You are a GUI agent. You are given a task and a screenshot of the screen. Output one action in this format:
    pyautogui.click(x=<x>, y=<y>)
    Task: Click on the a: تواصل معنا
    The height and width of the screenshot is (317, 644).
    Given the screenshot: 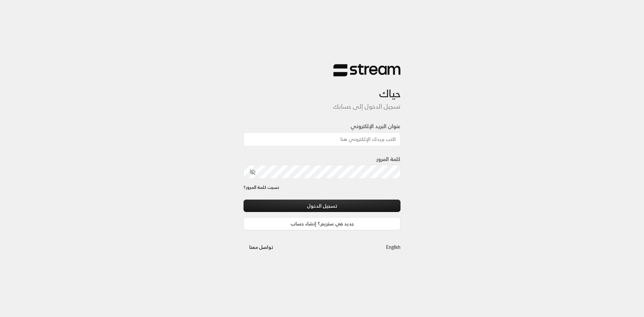 What is the action you would take?
    pyautogui.click(x=261, y=247)
    